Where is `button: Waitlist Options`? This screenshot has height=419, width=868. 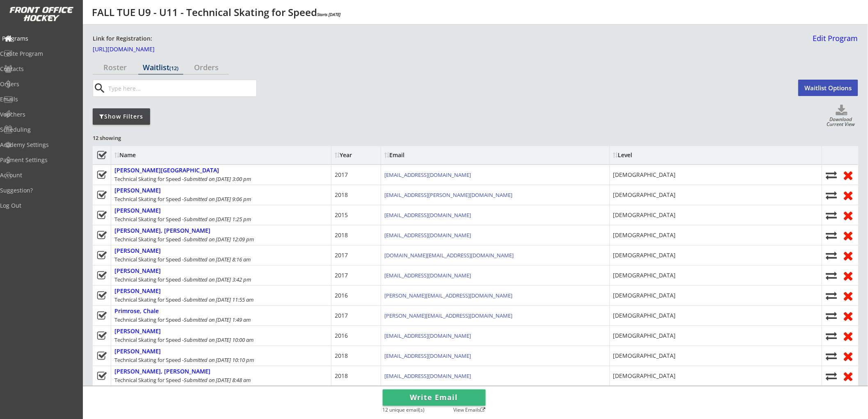 button: Waitlist Options is located at coordinates (828, 88).